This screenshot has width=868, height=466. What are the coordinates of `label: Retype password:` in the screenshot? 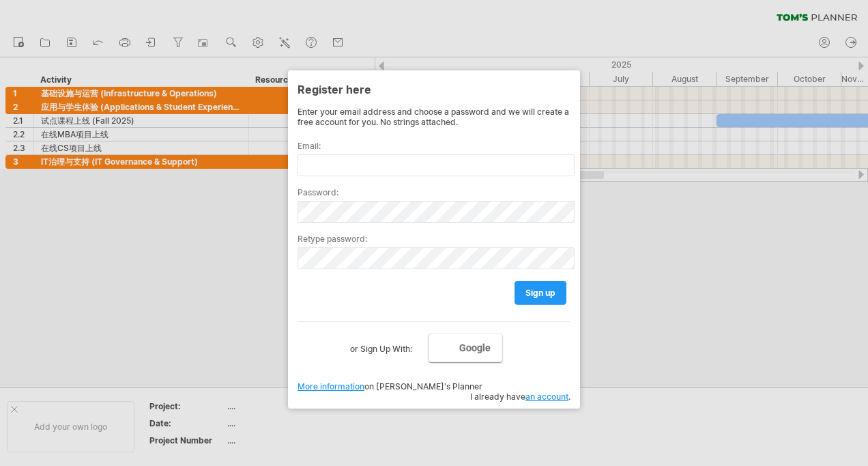 It's located at (434, 239).